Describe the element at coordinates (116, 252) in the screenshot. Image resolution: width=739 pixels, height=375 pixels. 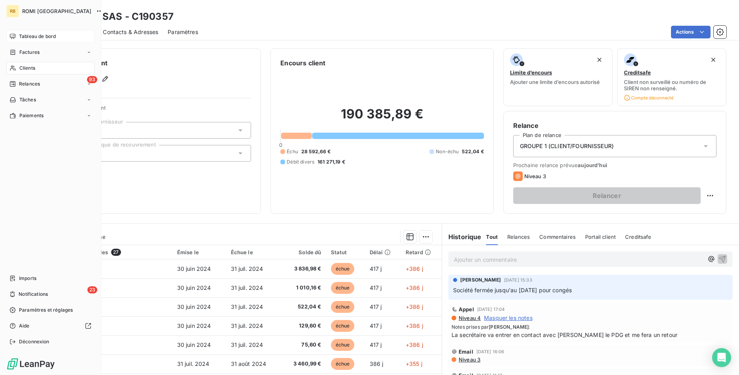
I see `span: 27` at that location.